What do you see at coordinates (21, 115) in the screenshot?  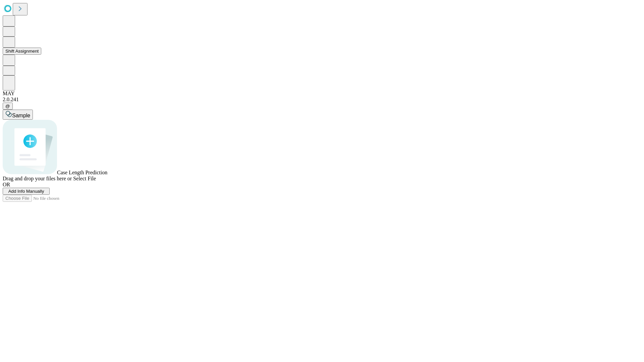 I see `span: Sample` at bounding box center [21, 115].